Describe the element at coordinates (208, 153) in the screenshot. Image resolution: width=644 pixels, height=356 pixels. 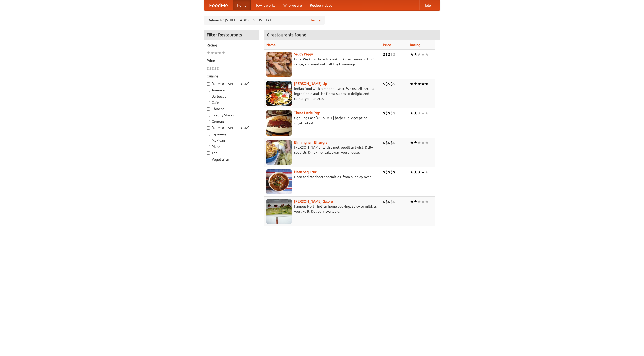
I see `input: Thai` at that location.